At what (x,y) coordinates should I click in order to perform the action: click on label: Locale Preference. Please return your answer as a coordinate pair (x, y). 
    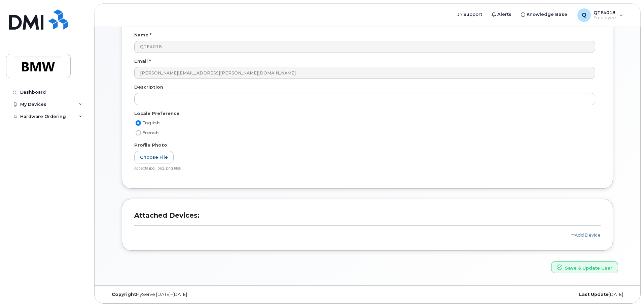
    Looking at the image, I should click on (157, 113).